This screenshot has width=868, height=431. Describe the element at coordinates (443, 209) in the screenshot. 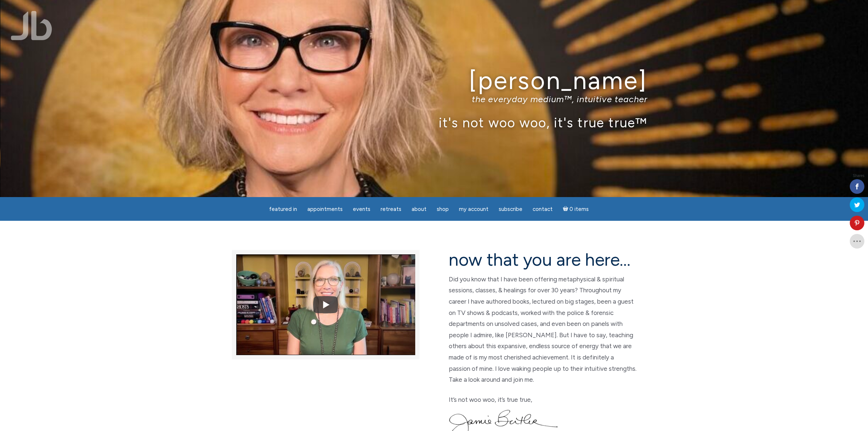

I see `span: Shop` at that location.